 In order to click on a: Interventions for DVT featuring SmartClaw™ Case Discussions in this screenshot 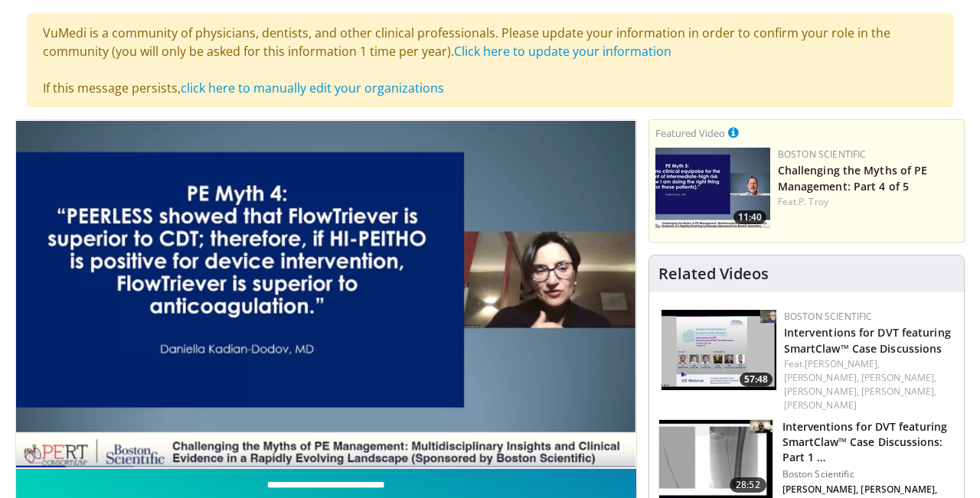, I will do `click(867, 341)`.